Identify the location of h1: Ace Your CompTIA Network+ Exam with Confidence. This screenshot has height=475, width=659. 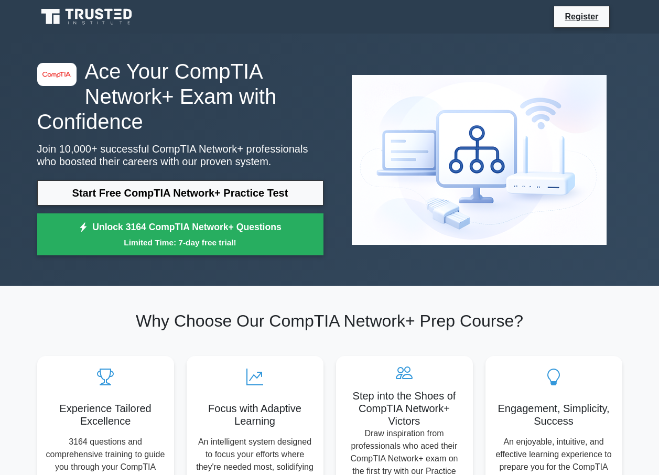
(180, 97).